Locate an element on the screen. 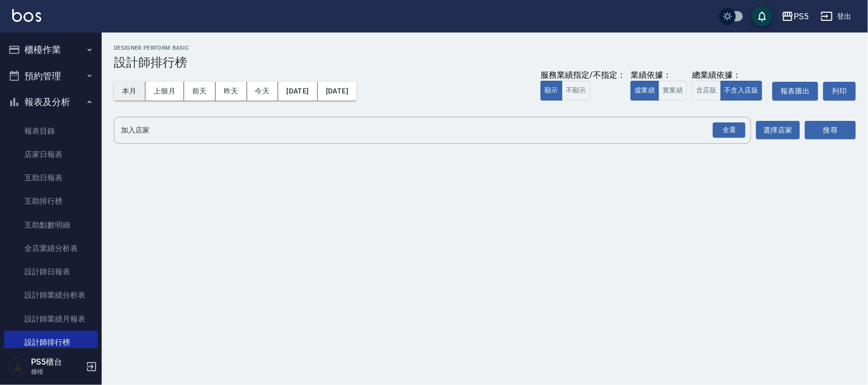 This screenshot has width=868, height=385. h2: Designer Perform Basic is located at coordinates (485, 48).